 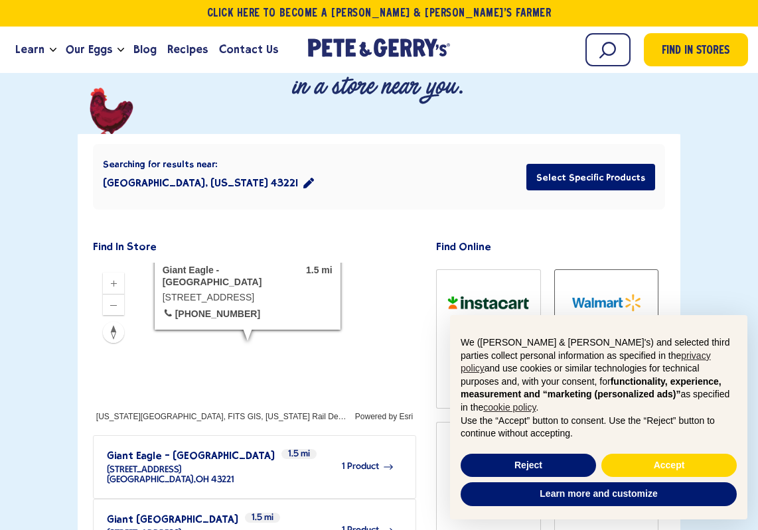 What do you see at coordinates (599, 418) in the screenshot?
I see `div: Notice` at bounding box center [599, 418].